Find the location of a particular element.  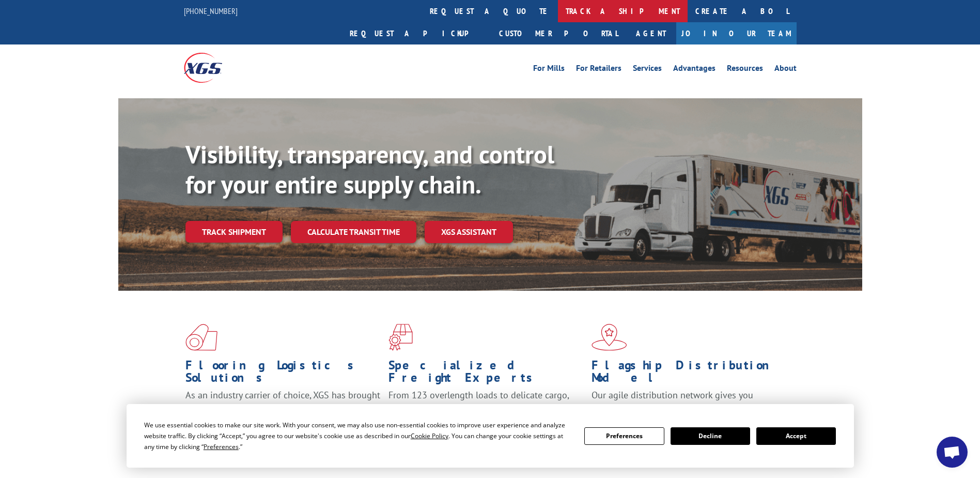

a: For Mills is located at coordinates (549, 70).